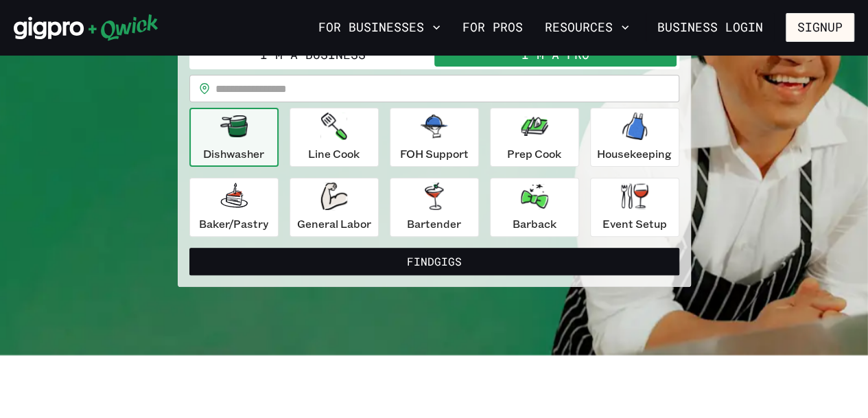  What do you see at coordinates (820, 28) in the screenshot?
I see `button: Signup` at bounding box center [820, 28].